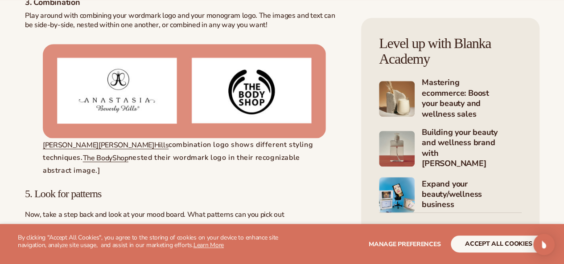  What do you see at coordinates (397, 195) in the screenshot?
I see `img: Shopify Image 4` at bounding box center [397, 195].